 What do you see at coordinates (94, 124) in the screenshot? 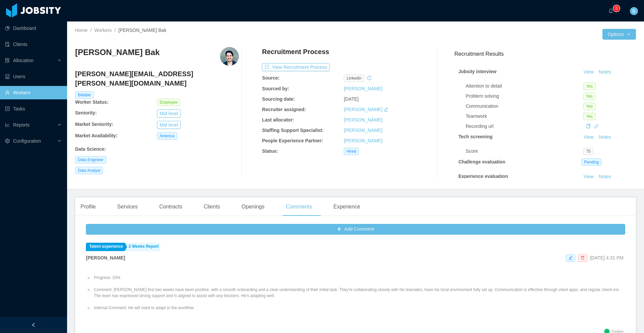
I see `b: Market Seniority:` at bounding box center [94, 124].